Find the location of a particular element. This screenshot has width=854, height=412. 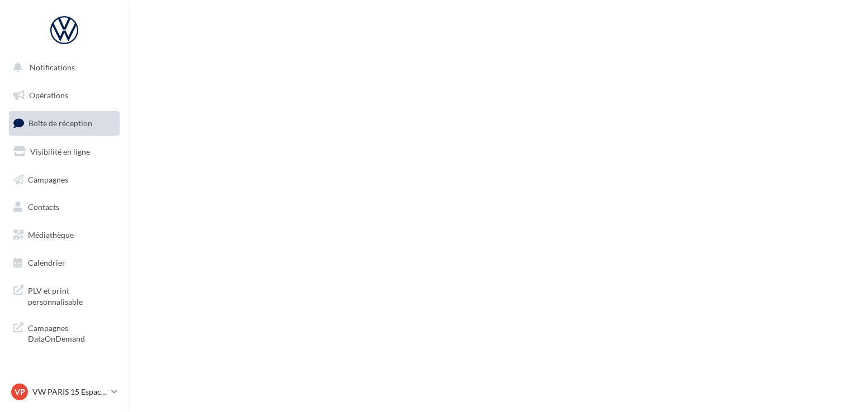

a: Campagnes is located at coordinates (64, 180).